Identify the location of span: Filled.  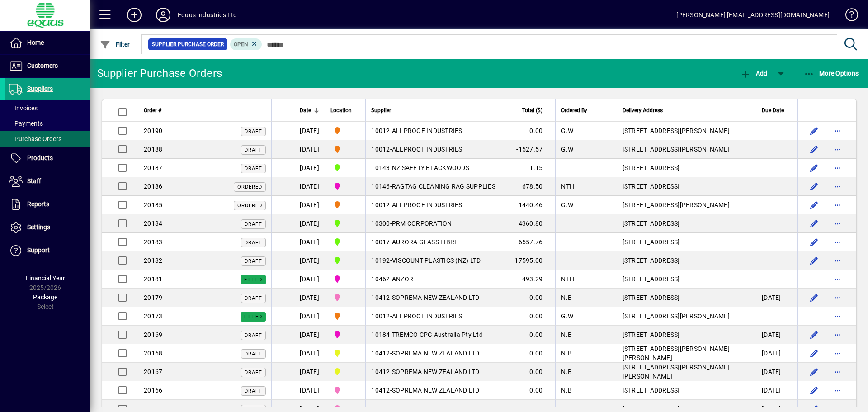
(253, 317).